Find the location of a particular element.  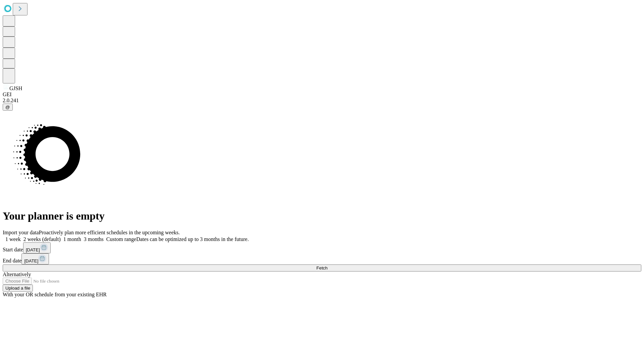

span: 2 weeks (default) is located at coordinates (42, 239).